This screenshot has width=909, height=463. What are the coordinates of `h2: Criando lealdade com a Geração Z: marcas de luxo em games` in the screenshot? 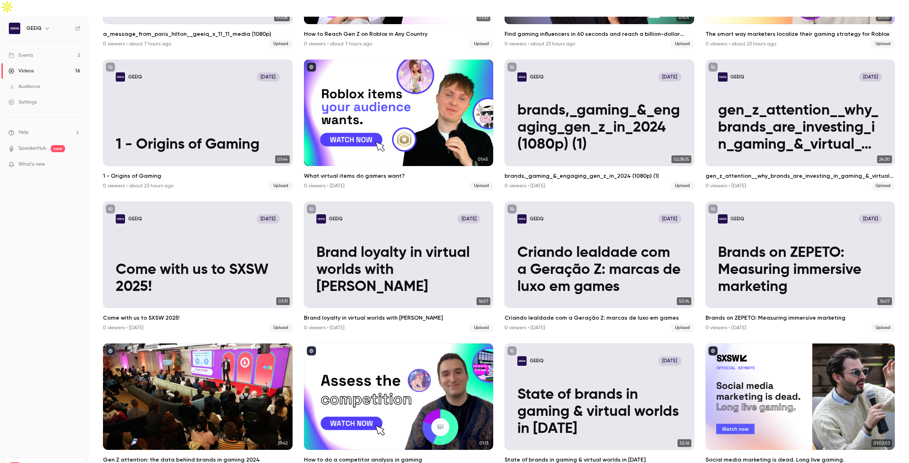 It's located at (599, 318).